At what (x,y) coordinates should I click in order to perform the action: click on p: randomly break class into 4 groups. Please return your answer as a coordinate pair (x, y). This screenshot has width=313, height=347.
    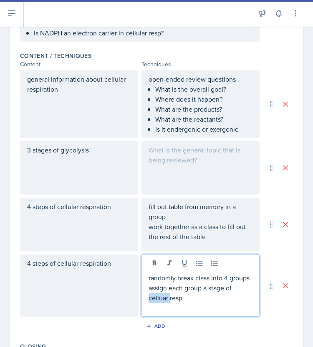
    Looking at the image, I should click on (200, 278).